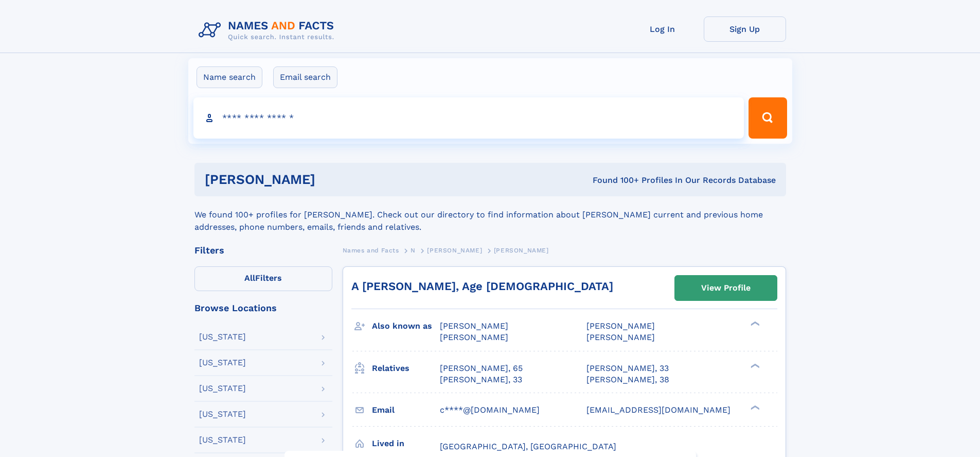  I want to click on label: Name search, so click(229, 77).